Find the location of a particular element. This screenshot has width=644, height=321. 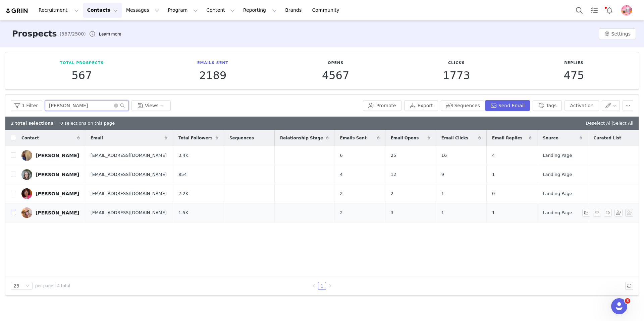

a: Brands is located at coordinates (294, 10).